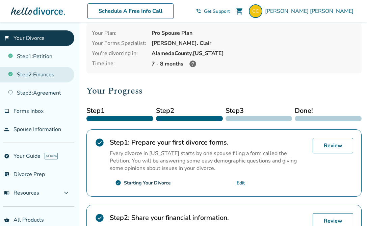 This screenshot has height=226, width=367. Describe the element at coordinates (7, 38) in the screenshot. I see `span: flag_2` at that location.